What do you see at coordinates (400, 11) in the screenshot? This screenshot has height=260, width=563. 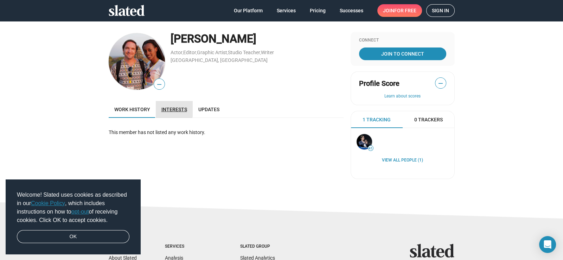 I see `a: Joinfor free` at bounding box center [400, 11].